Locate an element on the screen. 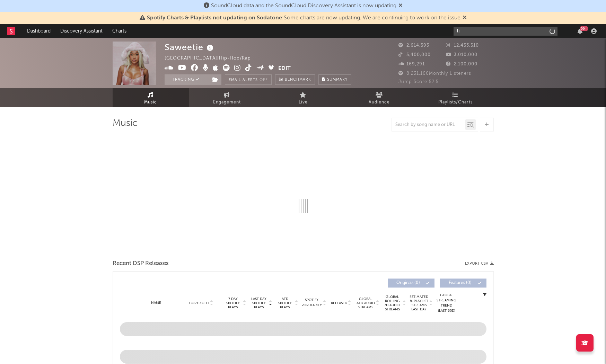 The image size is (606, 364). div: Name is located at coordinates (156, 303).